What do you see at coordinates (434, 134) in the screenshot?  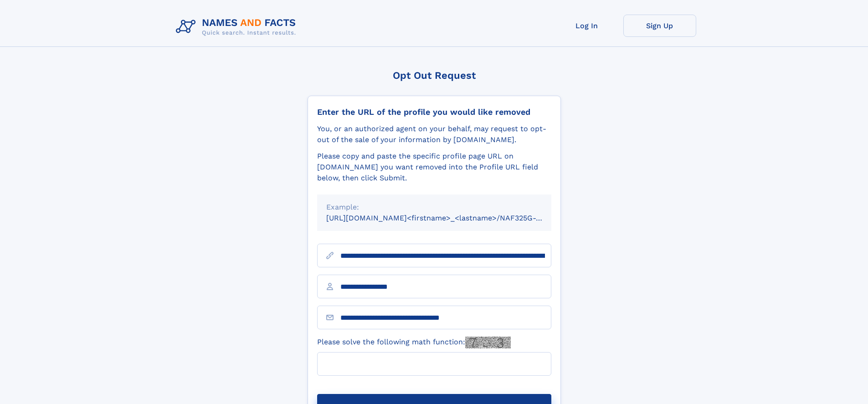 I see `div: You, or an authorized agent on your behalf, may request to opt-out of the sale of your informatio...` at bounding box center [434, 134].